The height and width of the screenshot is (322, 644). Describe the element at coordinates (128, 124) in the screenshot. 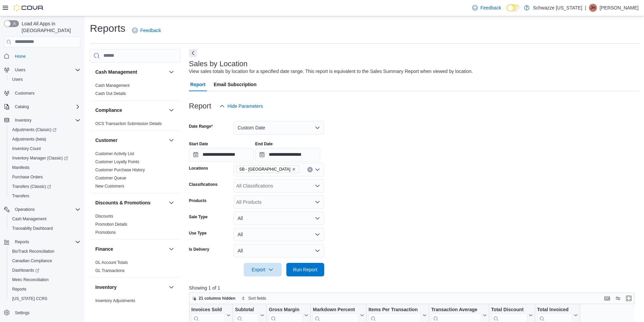

I see `span: OCS Transaction Submission Details` at that location.